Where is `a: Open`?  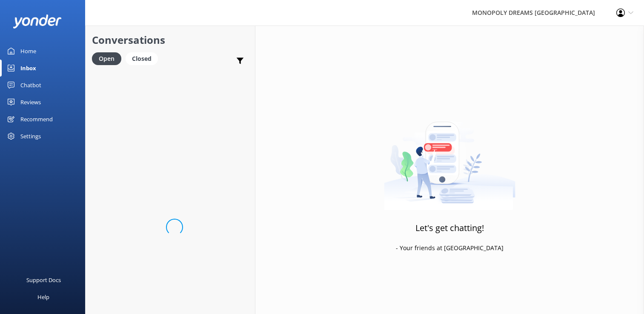 a: Open is located at coordinates (108, 58).